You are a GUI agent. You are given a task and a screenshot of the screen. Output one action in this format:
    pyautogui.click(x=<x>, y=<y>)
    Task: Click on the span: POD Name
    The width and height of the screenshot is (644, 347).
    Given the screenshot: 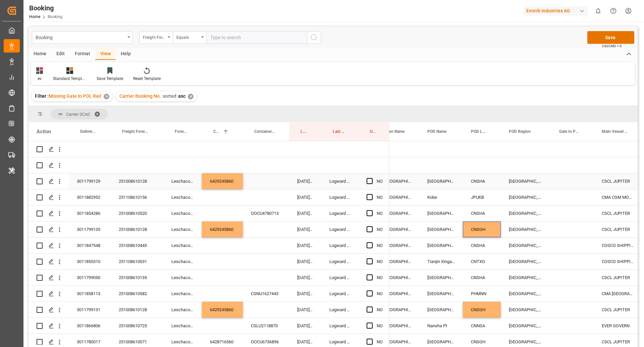 What is the action you would take?
    pyautogui.click(x=437, y=132)
    